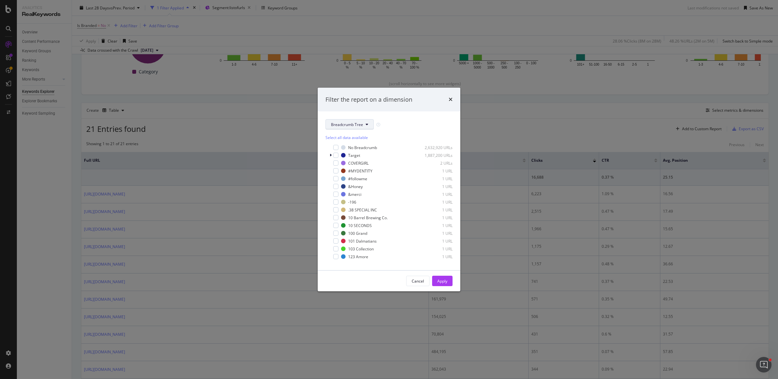 The image size is (778, 379). I want to click on div: 100 Grand, so click(358, 233).